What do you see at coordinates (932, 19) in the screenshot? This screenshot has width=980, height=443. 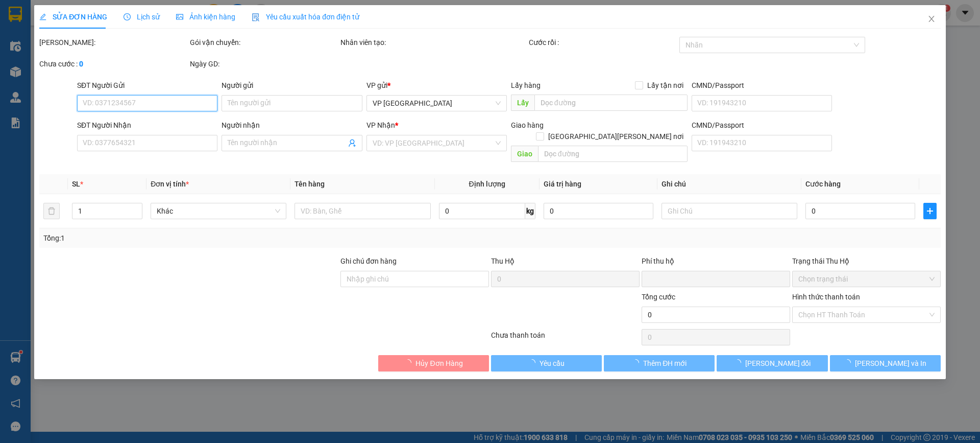 I see `button: Close` at bounding box center [932, 19].